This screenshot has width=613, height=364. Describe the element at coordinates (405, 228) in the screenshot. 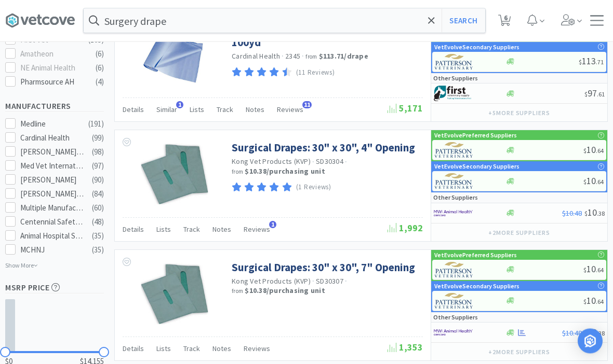

I see `span: 1,992` at that location.